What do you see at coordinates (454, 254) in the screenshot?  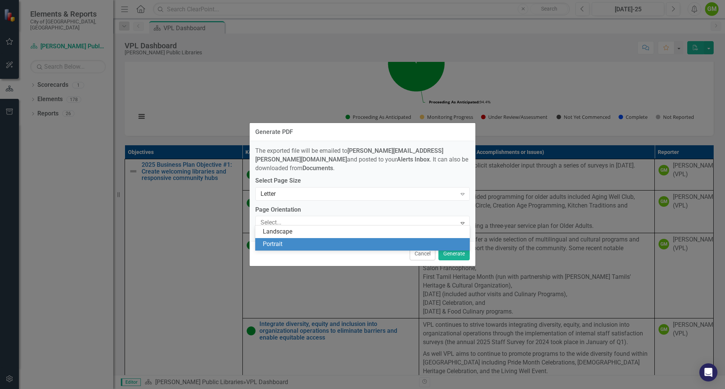 I see `button: Generate` at bounding box center [454, 254].